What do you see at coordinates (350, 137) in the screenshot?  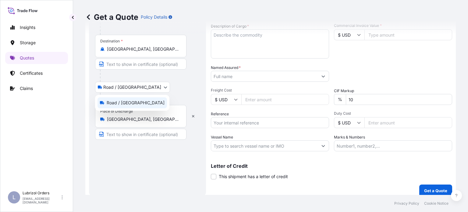 I see `label: Marks & Numbers` at bounding box center [350, 137].